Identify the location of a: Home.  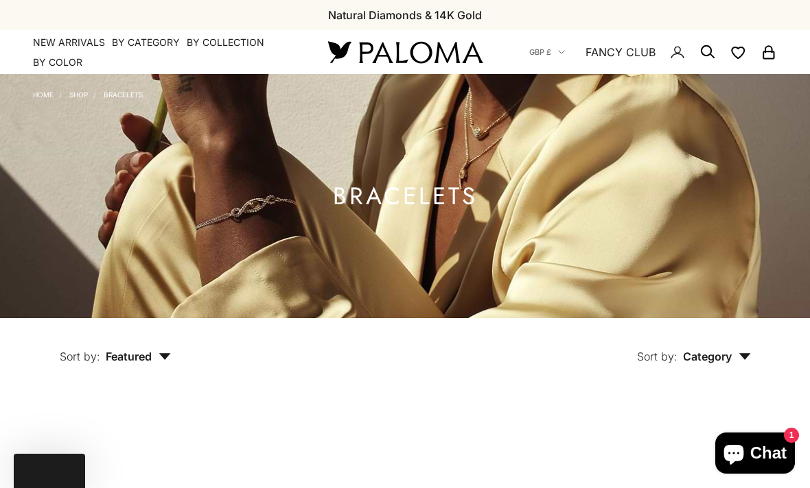
(43, 95).